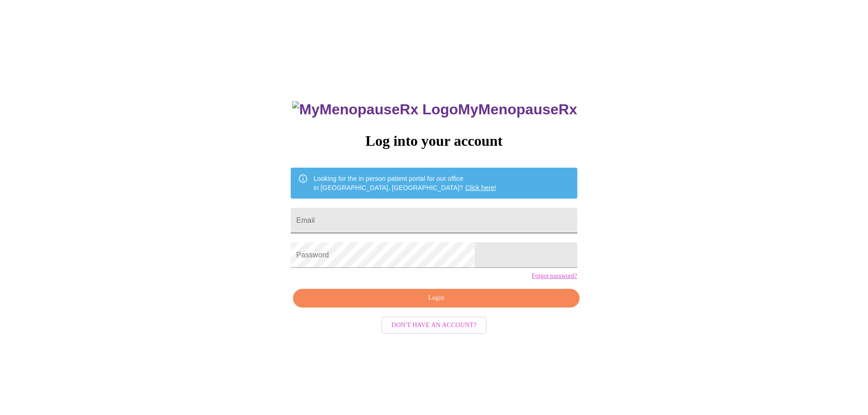  What do you see at coordinates (435, 109) in the screenshot?
I see `h3: MyMenopauseRx` at bounding box center [435, 109].